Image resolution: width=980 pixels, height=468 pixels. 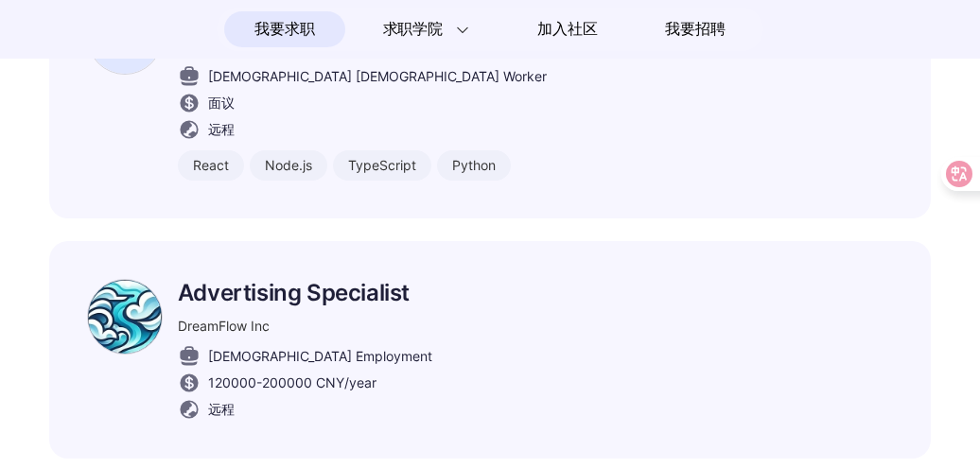 I want to click on div: Python, so click(x=474, y=165).